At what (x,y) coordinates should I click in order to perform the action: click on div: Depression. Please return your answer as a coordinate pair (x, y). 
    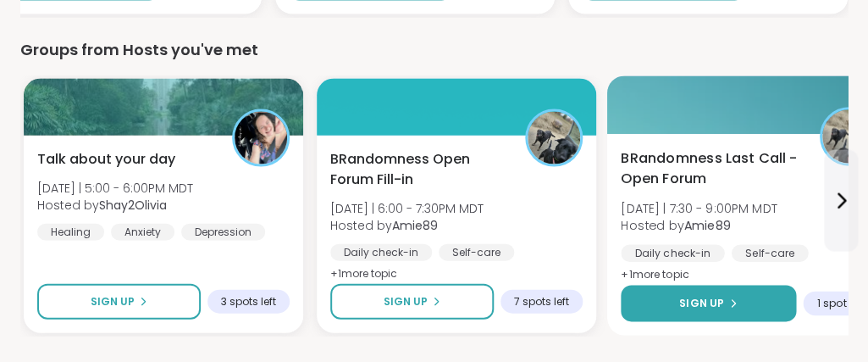
    Looking at the image, I should click on (223, 232).